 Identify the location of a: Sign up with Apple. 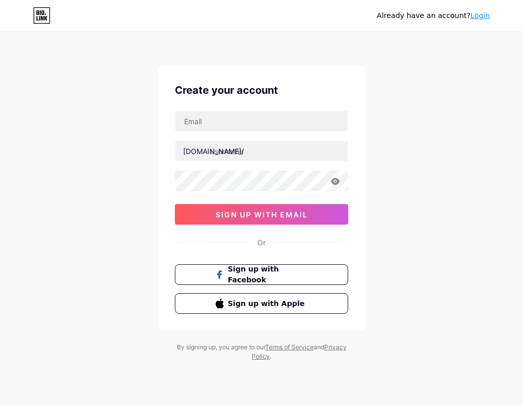
(261, 304).